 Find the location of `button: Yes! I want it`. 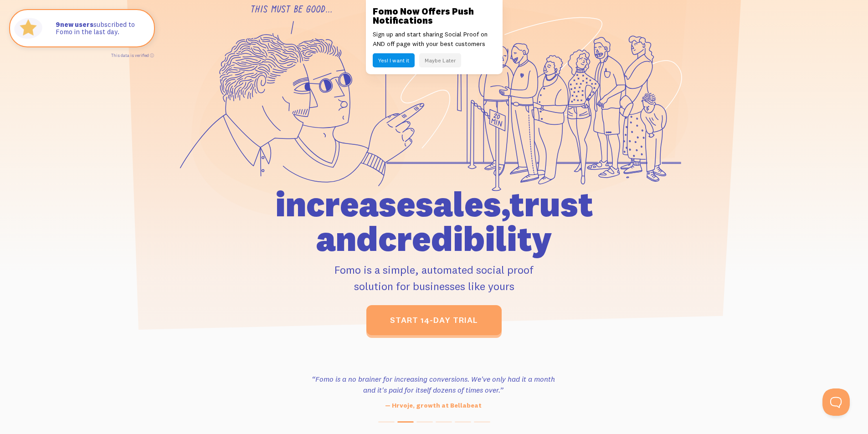

button: Yes! I want it is located at coordinates (394, 60).